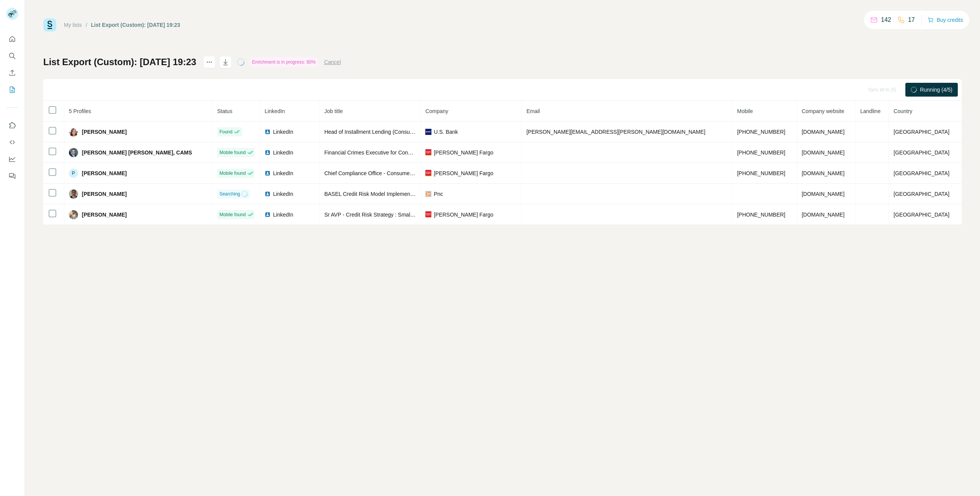  I want to click on span: Country, so click(903, 111).